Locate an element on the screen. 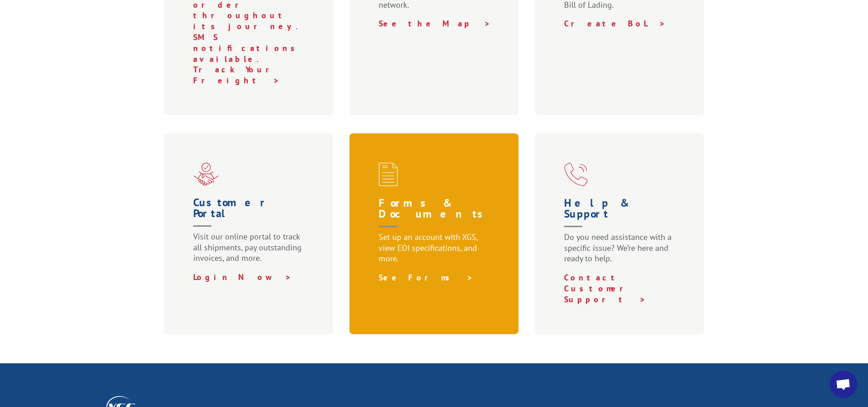 The height and width of the screenshot is (407, 868). img: xgs-icon-partner-red (1) is located at coordinates (206, 174).